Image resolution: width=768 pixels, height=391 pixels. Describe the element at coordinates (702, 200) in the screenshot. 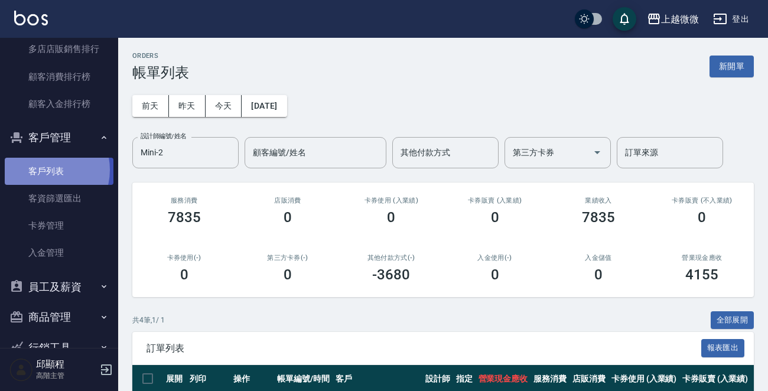

I see `h2: 卡券販賣 (不入業績)` at that location.